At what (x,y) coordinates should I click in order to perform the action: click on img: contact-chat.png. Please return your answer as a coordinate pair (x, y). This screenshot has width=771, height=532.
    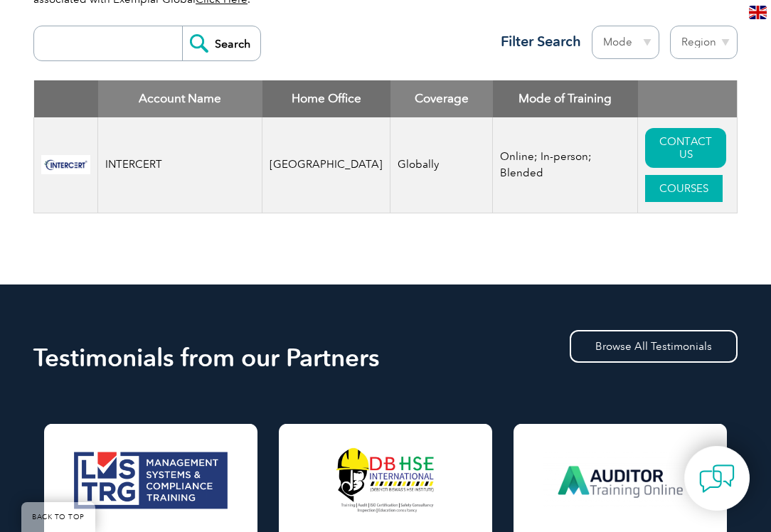
    Looking at the image, I should click on (717, 479).